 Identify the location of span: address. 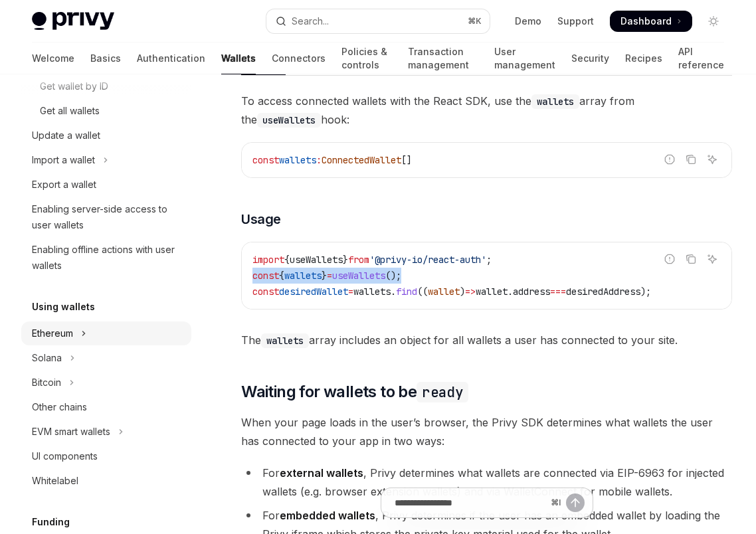
(531, 292).